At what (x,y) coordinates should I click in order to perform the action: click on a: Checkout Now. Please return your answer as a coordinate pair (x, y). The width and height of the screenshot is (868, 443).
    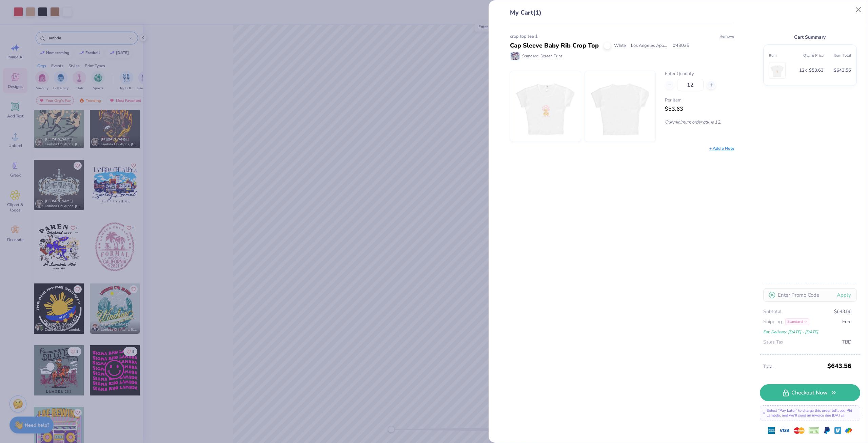
    Looking at the image, I should click on (810, 392).